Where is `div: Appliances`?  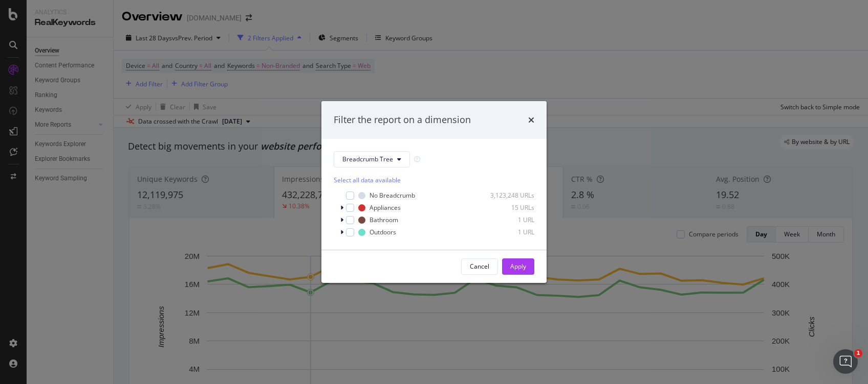
div: Appliances is located at coordinates (384, 207).